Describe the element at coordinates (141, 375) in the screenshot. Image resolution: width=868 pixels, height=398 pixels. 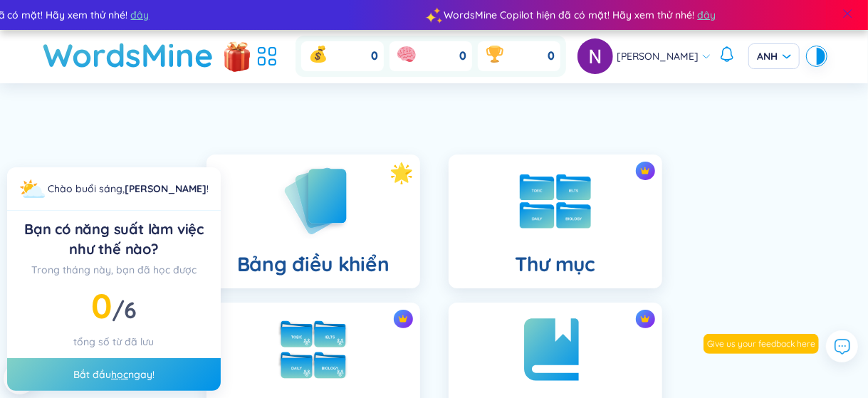
I see `font: ngay!` at that location.